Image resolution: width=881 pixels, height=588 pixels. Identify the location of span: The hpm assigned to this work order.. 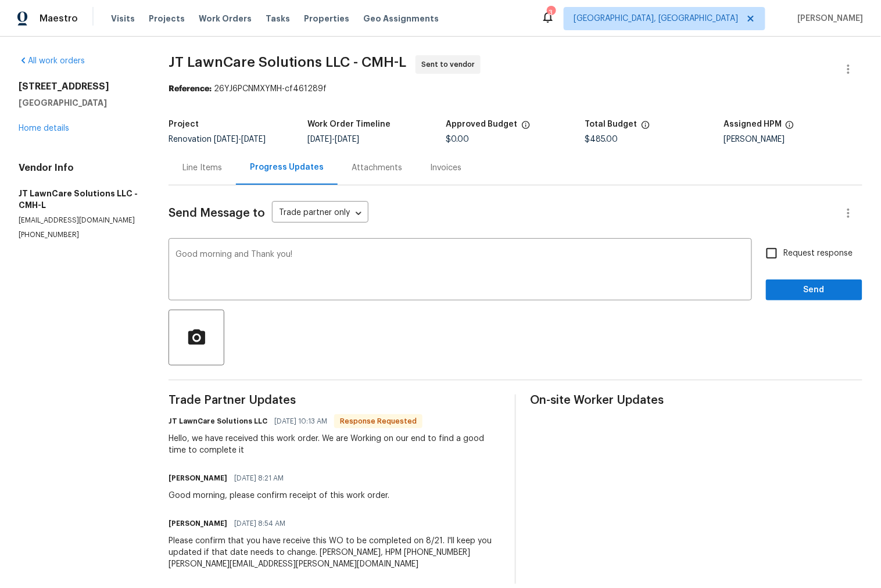
(789, 128).